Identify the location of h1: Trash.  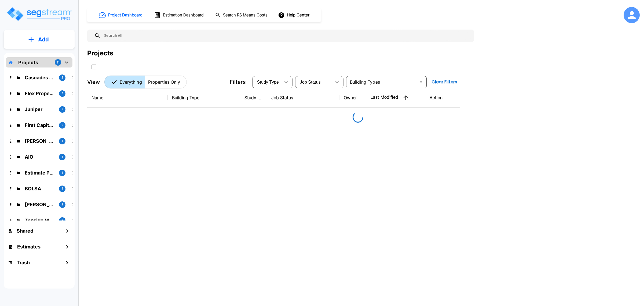
(23, 262).